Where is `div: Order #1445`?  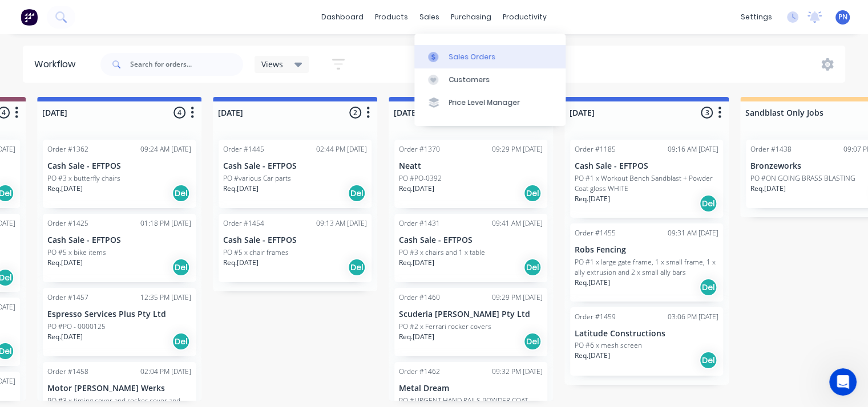 div: Order #1445 is located at coordinates (244, 149).